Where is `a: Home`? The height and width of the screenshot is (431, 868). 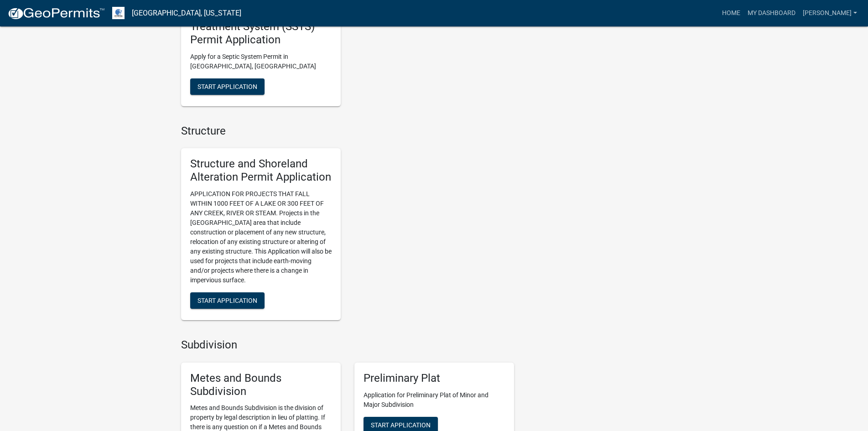
a: Home is located at coordinates (731, 13).